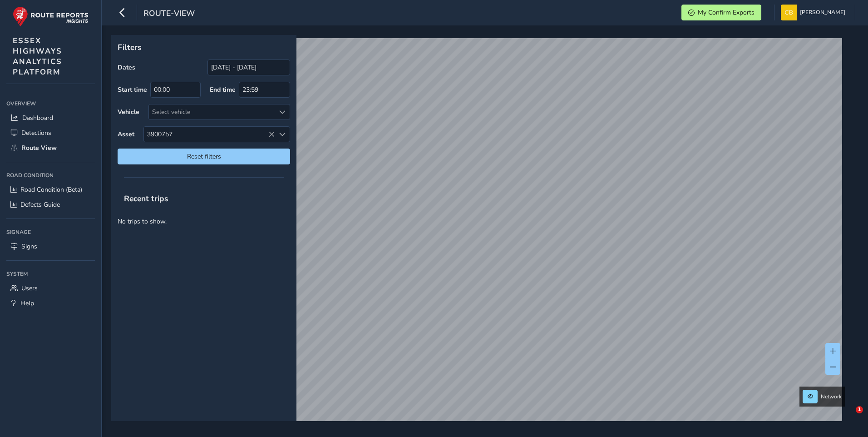  Describe the element at coordinates (204, 221) in the screenshot. I see `p: No trips to show.` at that location.